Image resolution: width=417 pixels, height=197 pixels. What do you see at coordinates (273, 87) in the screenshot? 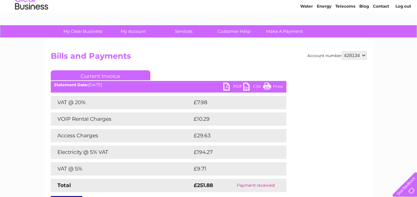
I see `a: Print` at bounding box center [273, 87].